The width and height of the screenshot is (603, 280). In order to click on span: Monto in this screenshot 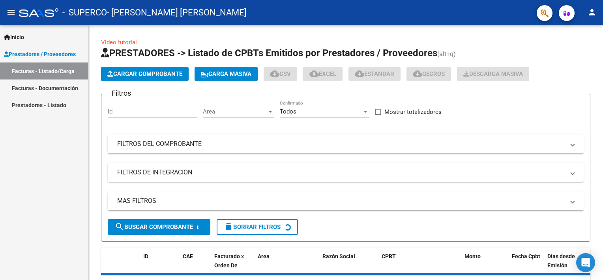, I will do `click(473, 256)`.